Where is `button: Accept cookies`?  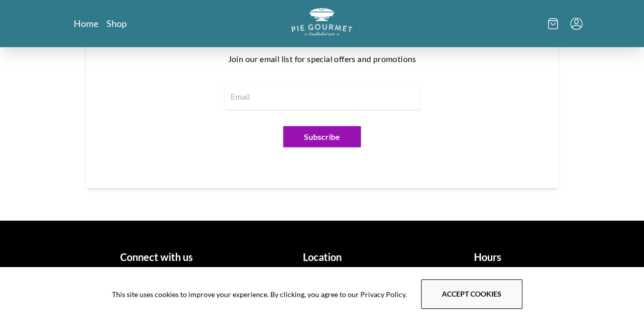
button: Accept cookies is located at coordinates (471, 294).